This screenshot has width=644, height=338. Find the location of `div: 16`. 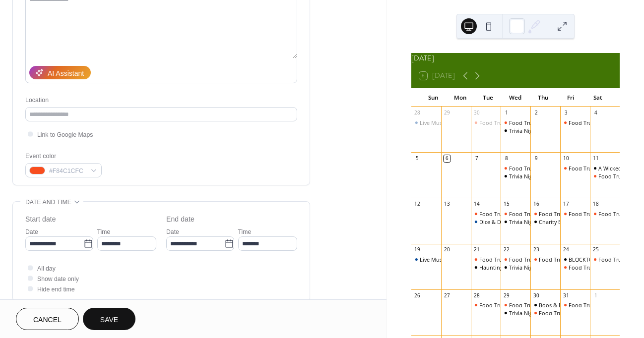

div: 16 is located at coordinates (536, 204).